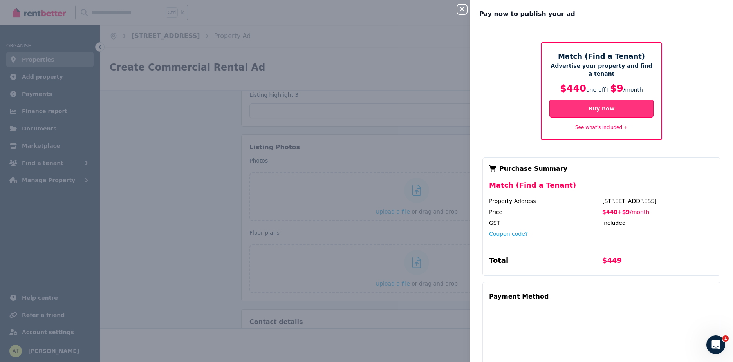 This screenshot has height=362, width=733. What do you see at coordinates (601, 188) in the screenshot?
I see `div: Match (Find a Tenant)` at bounding box center [601, 188].